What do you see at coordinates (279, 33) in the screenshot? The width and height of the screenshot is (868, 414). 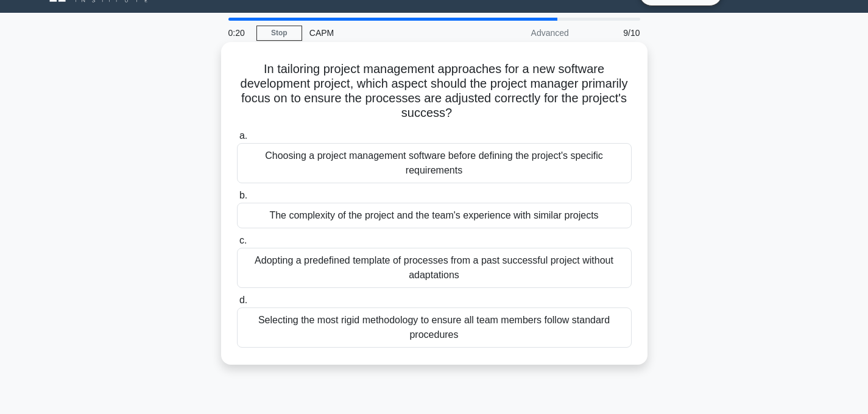 I see `a: Stop` at bounding box center [279, 33].